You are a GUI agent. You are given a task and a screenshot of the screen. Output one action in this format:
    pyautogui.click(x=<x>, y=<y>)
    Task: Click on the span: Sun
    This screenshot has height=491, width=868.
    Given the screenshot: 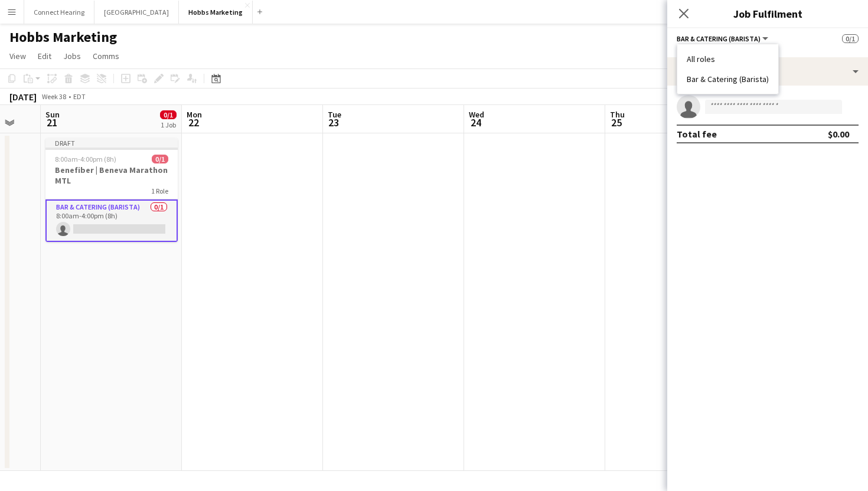 What is the action you would take?
    pyautogui.click(x=52, y=114)
    